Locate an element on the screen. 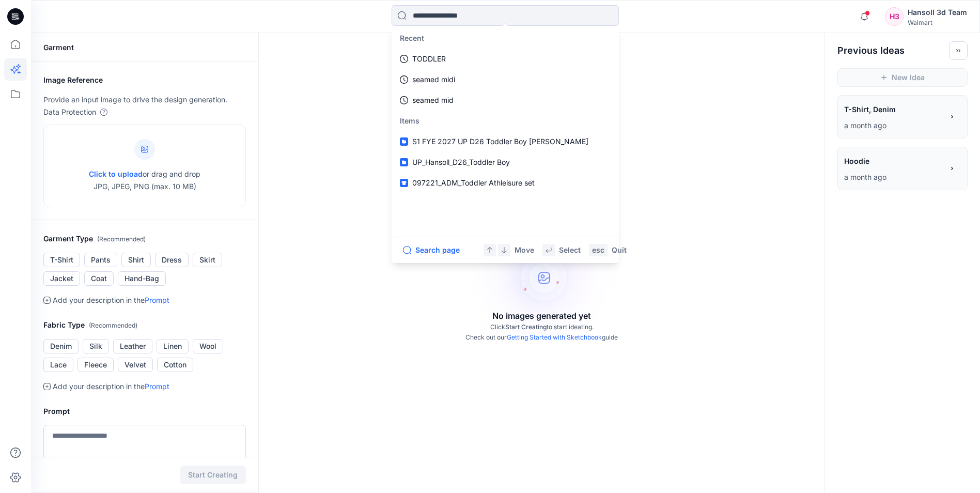 This screenshot has height=493, width=980. button: Pants is located at coordinates (101, 260).